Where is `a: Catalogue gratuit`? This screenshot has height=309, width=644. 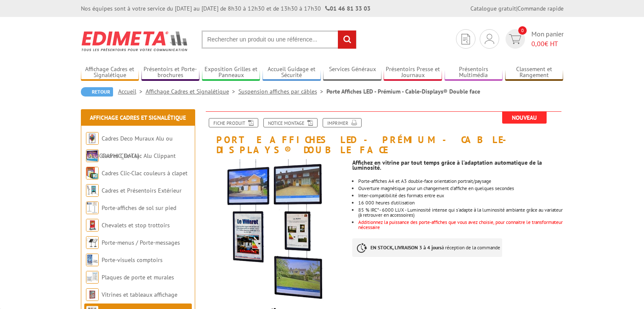
a: Catalogue gratuit is located at coordinates (493, 8).